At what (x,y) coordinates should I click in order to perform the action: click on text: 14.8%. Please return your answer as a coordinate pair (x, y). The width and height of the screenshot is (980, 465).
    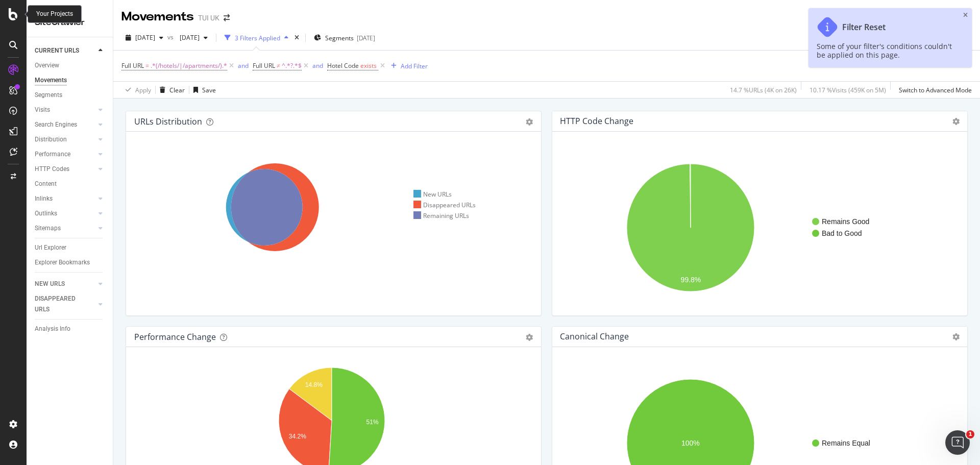
    Looking at the image, I should click on (314, 386).